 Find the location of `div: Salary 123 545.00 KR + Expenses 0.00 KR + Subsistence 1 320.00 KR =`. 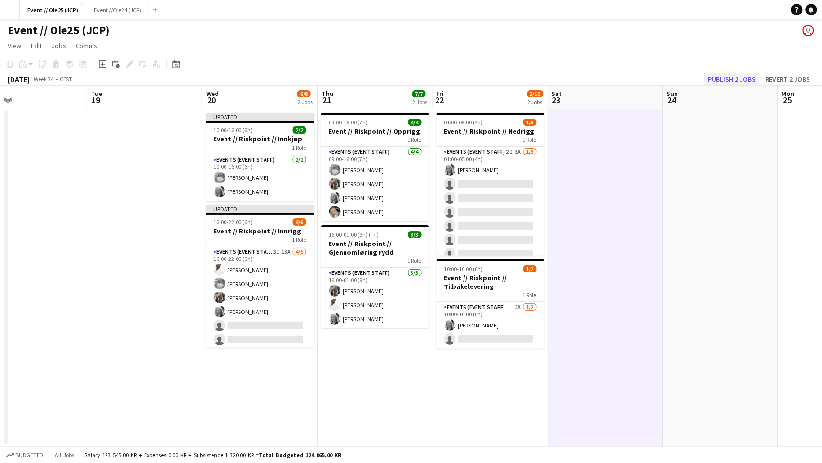

div: Salary 123 545.00 KR + Expenses 0.00 KR + Subsistence 1 320.00 KR = is located at coordinates (213, 455).